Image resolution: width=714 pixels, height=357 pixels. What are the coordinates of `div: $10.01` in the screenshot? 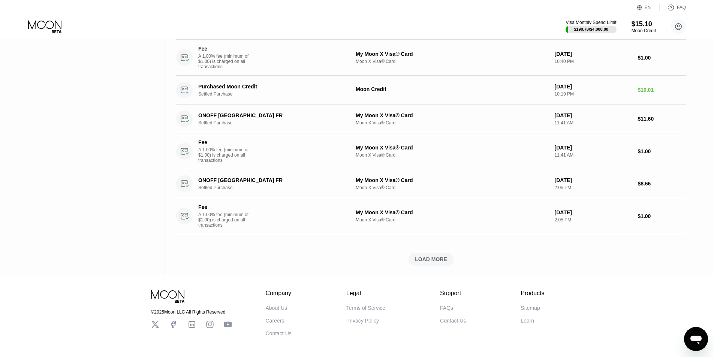 It's located at (661, 90).